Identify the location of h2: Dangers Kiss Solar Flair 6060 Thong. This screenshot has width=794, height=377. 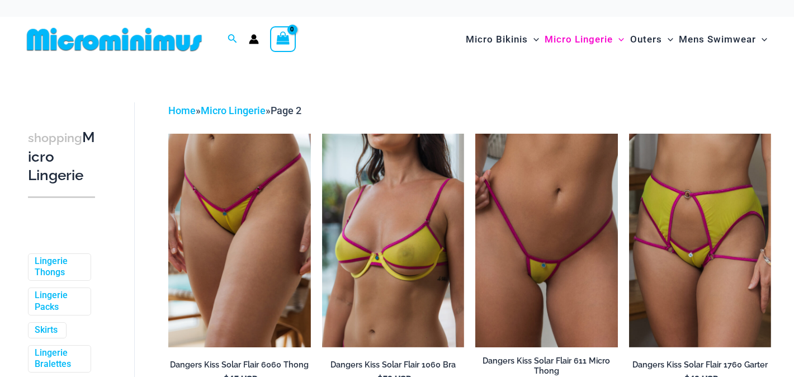
(239, 365).